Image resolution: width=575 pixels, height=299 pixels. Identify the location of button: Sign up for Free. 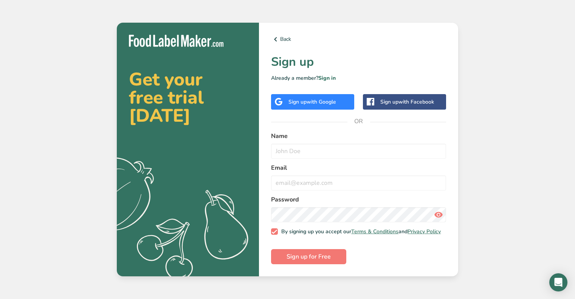
(309, 257).